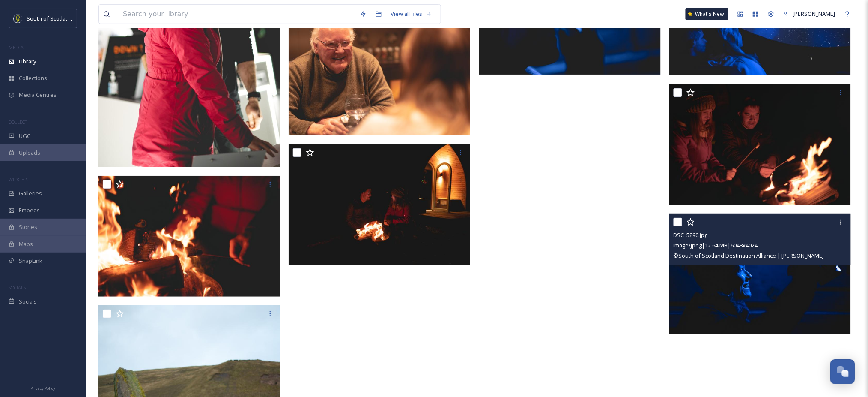 The height and width of the screenshot is (397, 868). What do you see at coordinates (412, 14) in the screenshot?
I see `a: View all files` at bounding box center [412, 14].